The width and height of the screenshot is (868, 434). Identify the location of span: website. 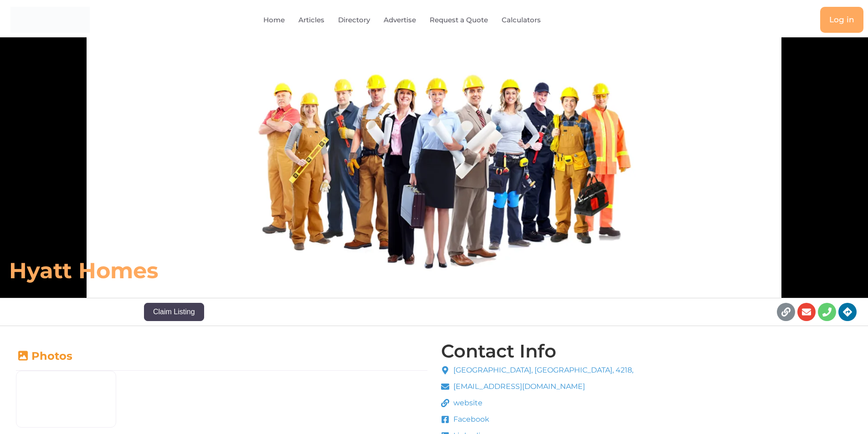
(466, 403).